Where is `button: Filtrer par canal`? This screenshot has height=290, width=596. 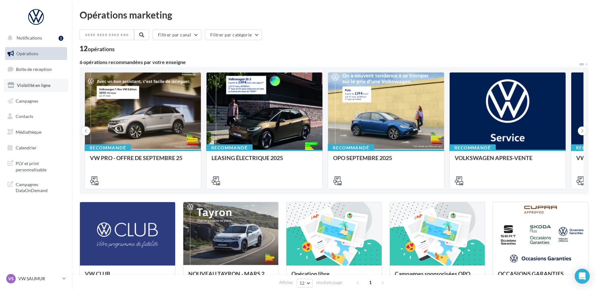
button: Filtrer par canal is located at coordinates (177, 35).